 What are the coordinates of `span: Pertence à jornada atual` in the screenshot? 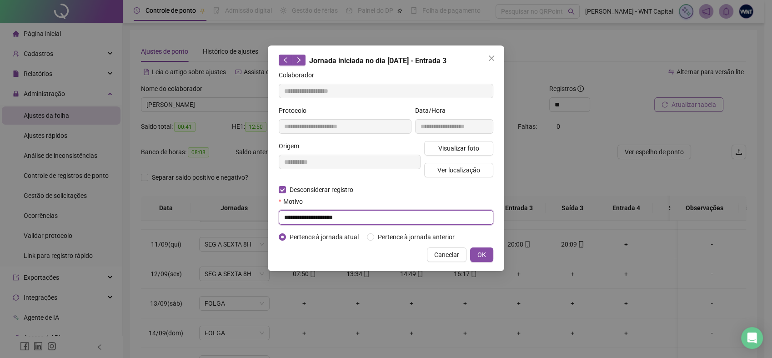 It's located at (324, 237).